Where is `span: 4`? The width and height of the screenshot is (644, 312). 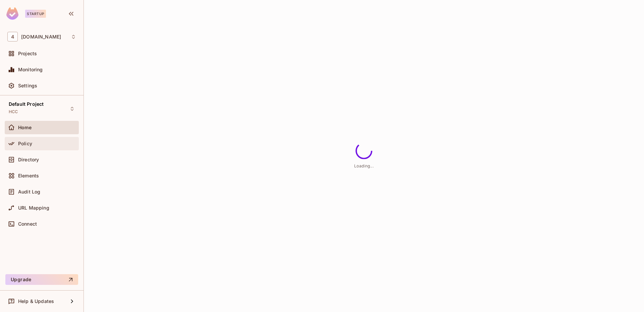 span: 4 is located at coordinates (12, 37).